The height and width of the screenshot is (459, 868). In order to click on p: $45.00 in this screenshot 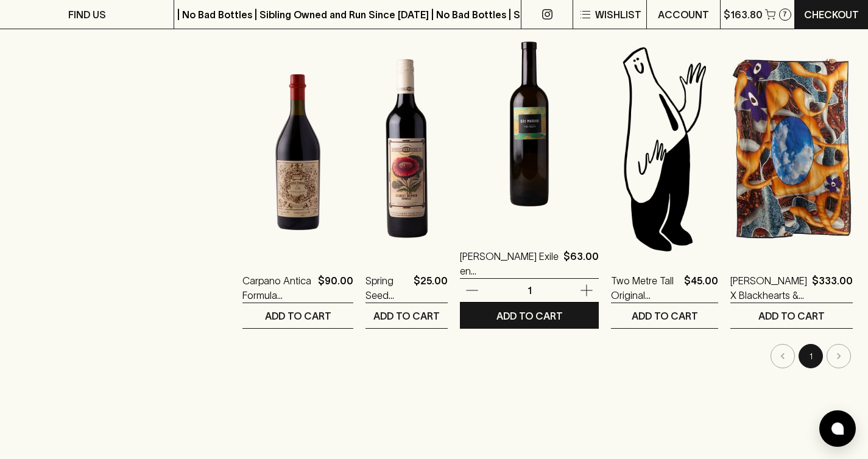, I will do `click(701, 288)`.